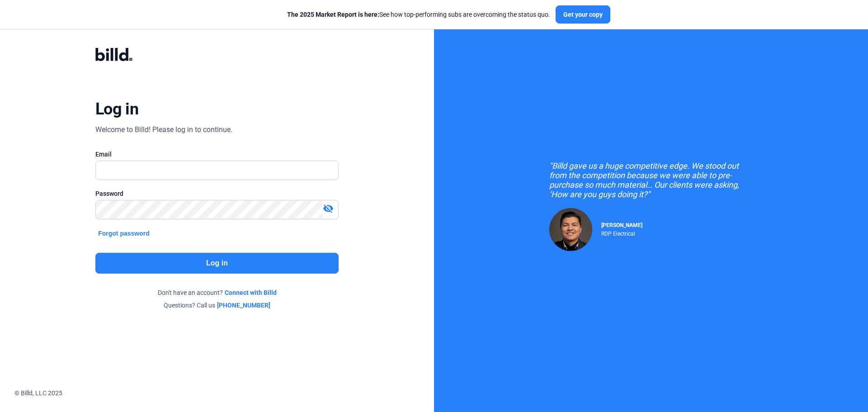 This screenshot has width=868, height=412. Describe the element at coordinates (419, 14) in the screenshot. I see `div: See how top-performing subs are overcoming the status quo.` at that location.